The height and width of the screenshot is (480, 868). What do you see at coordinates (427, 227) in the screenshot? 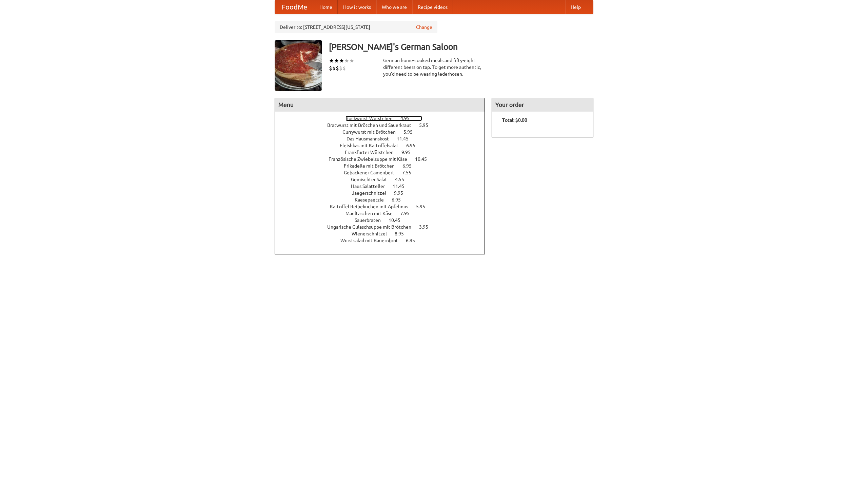
I see `span: 3.95` at bounding box center [427, 227].